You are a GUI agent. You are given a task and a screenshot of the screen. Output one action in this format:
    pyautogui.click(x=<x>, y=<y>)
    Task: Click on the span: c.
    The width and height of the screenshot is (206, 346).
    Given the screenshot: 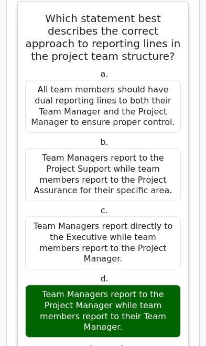 What is the action you would take?
    pyautogui.click(x=104, y=210)
    